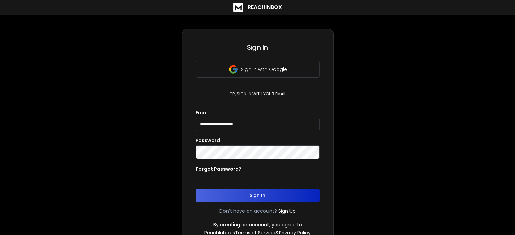 The width and height of the screenshot is (515, 235). Describe the element at coordinates (258, 196) in the screenshot. I see `button: Sign In` at that location.